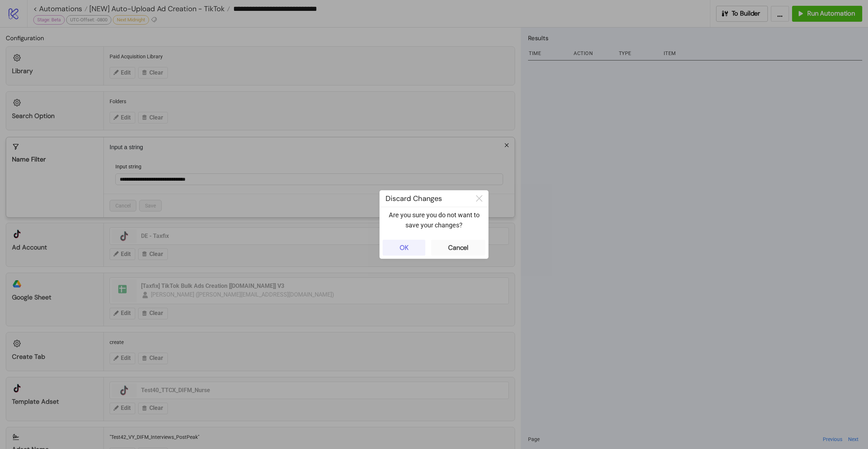  I want to click on div: Cancel, so click(458, 248).